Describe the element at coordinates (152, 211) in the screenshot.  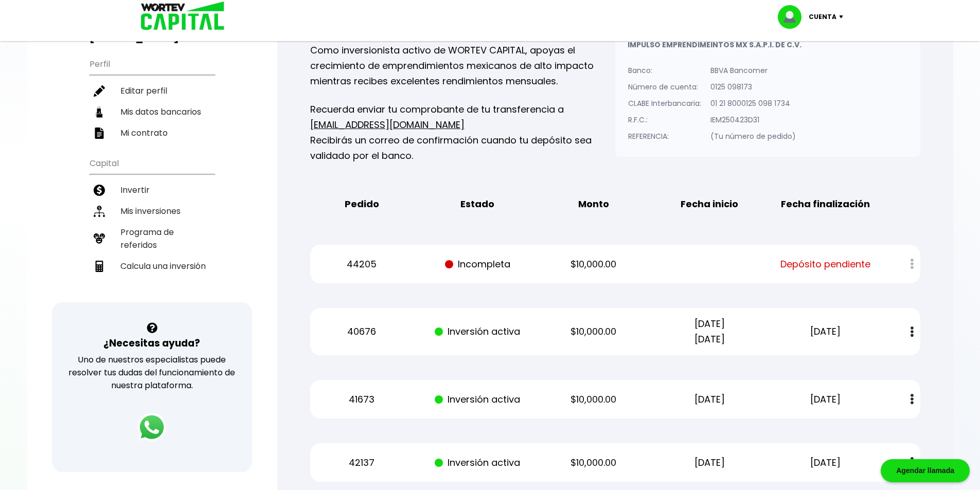
I see `li: Mis inversiones` at that location.